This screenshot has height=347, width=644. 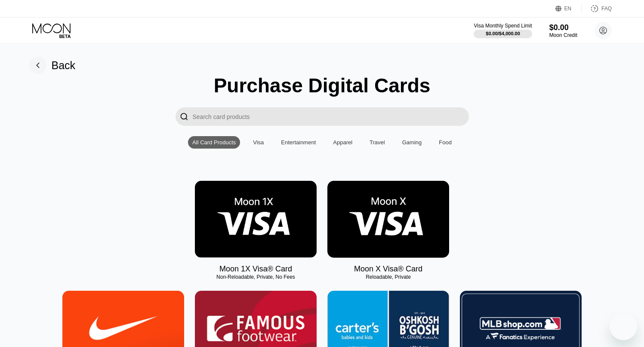 I want to click on div: Visa Monthly Spend Limit$0.00/$4,000.00, so click(x=503, y=30).